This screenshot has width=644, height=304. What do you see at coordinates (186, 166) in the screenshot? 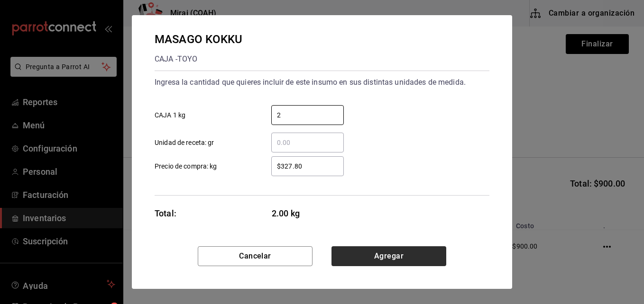
I see `span: Precio de compra: kg` at bounding box center [186, 166].